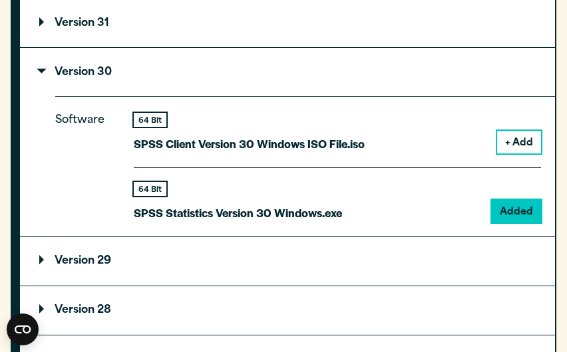 Image resolution: width=567 pixels, height=352 pixels. Describe the element at coordinates (85, 161) in the screenshot. I see `p: Software` at that location.